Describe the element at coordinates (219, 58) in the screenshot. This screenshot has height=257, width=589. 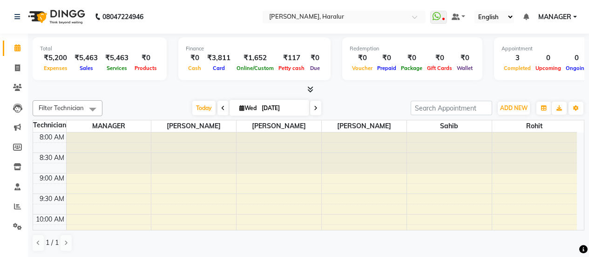
I see `div: ₹3,811` at that location.